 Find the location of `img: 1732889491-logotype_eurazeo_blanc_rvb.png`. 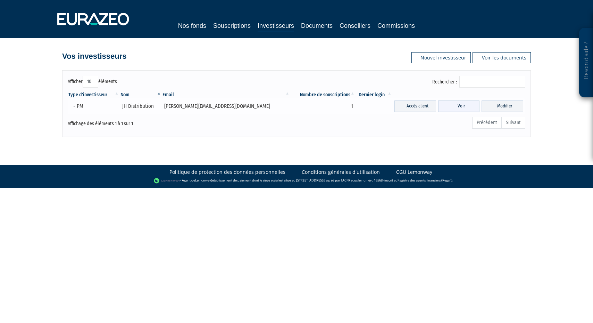

img: 1732889491-logotype_eurazeo_blanc_rvb.png is located at coordinates (93, 19).